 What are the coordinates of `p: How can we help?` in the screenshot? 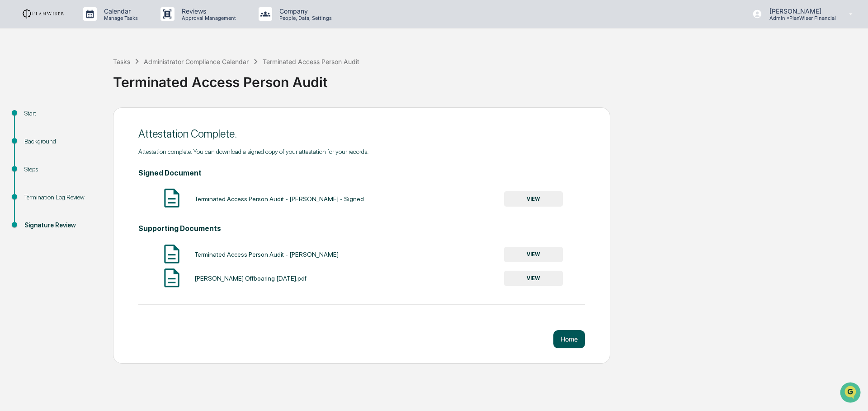 It's located at (87, 26).